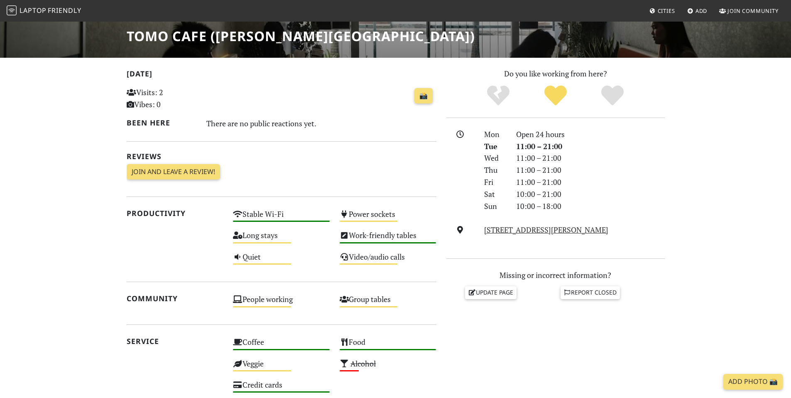 This screenshot has width=791, height=398. Describe the element at coordinates (491, 292) in the screenshot. I see `a: Update page` at that location.